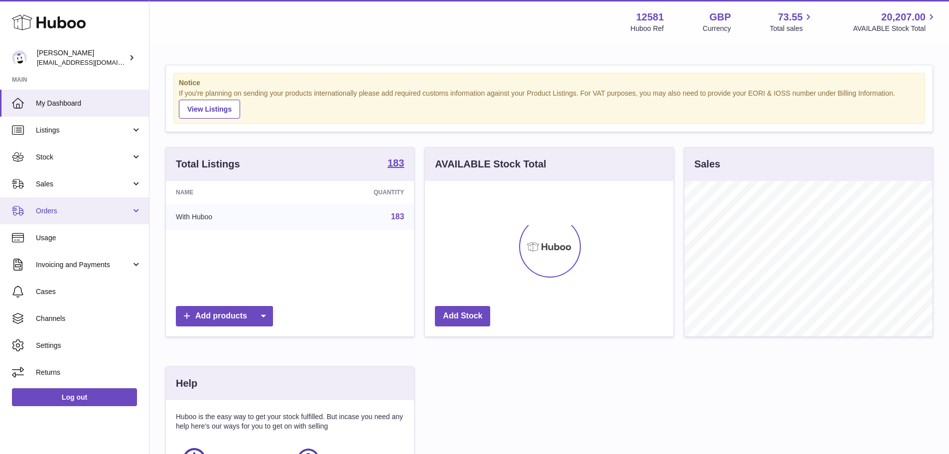 The height and width of the screenshot is (454, 949). What do you see at coordinates (208, 164) in the screenshot?
I see `h3: Total Listings` at bounding box center [208, 164].